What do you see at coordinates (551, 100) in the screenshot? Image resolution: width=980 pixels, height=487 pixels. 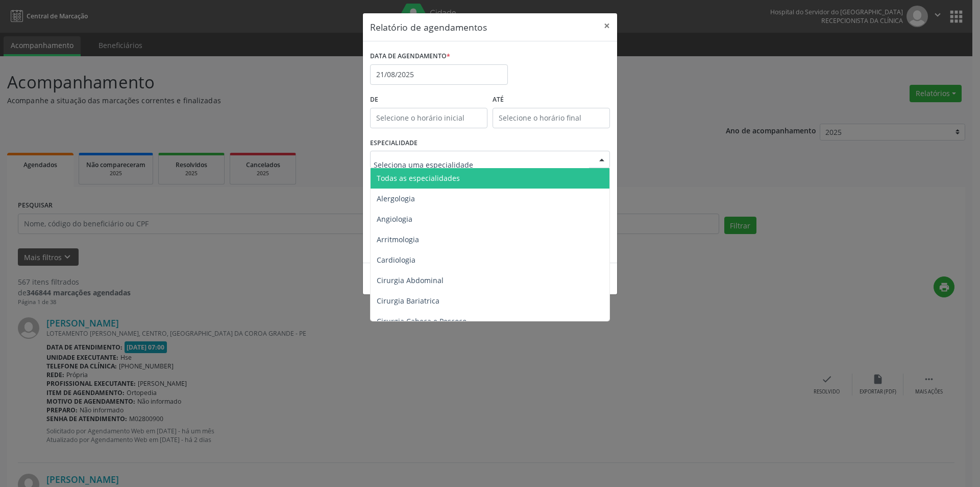 I see `label: ATÉ` at bounding box center [551, 100].